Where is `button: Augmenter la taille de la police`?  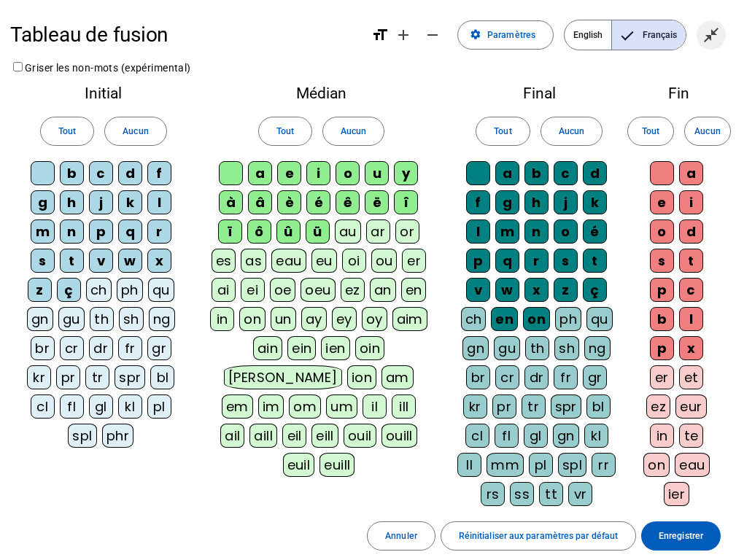 button: Augmenter la taille de la police is located at coordinates (404, 35).